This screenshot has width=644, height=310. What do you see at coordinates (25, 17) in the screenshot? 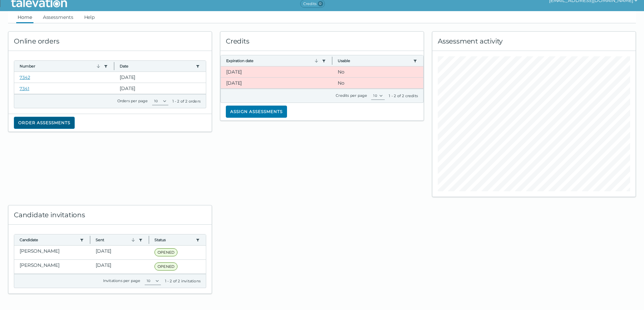
I see `a: Home` at bounding box center [25, 17].